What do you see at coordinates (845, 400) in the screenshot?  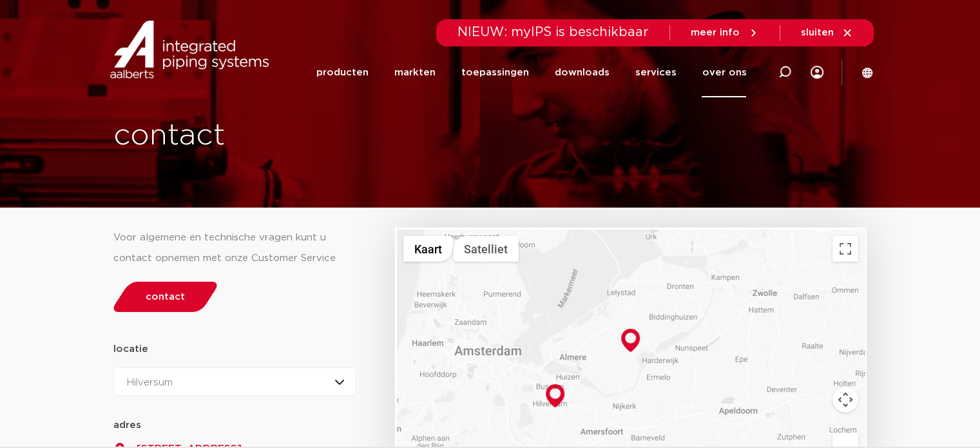 I see `button: Bedieningsopties voor de kaartweergave` at bounding box center [845, 400].